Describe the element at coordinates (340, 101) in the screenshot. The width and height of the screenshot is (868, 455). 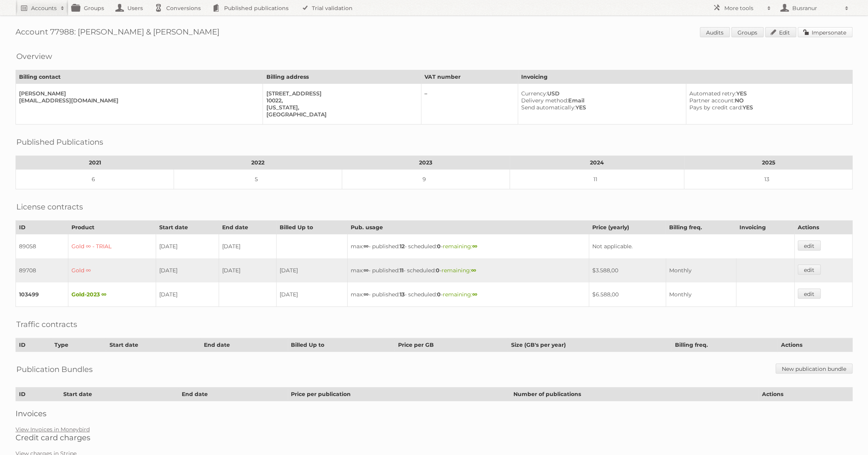
I see `div: 10022,` at that location.